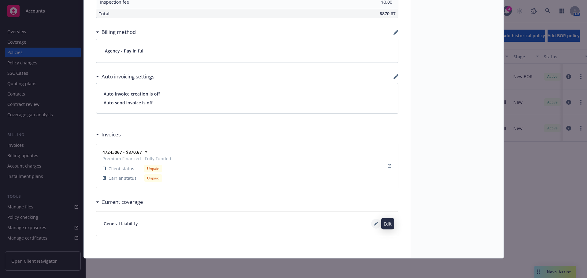 This screenshot has height=278, width=587. Describe the element at coordinates (104, 13) in the screenshot. I see `span: Total` at that location.